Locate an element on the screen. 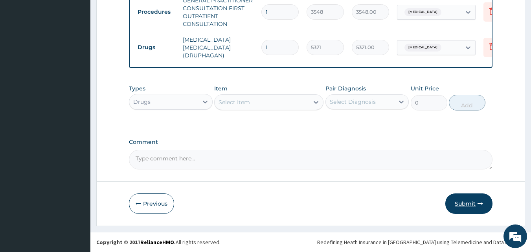 This screenshot has height=252, width=531. a: RelianceHMO is located at coordinates (157, 242).